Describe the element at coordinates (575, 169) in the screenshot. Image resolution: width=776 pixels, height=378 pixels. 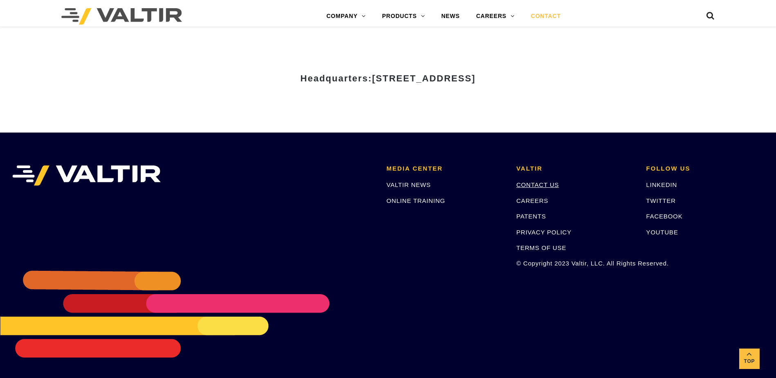
I see `h2: VALTIR` at that location.